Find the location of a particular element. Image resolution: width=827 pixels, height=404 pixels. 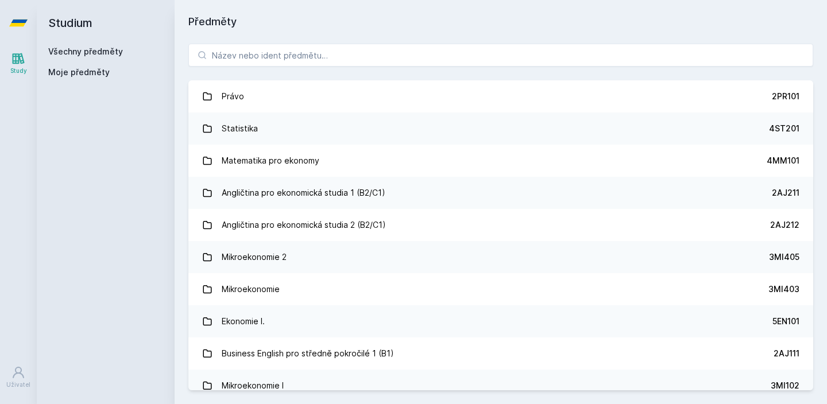

div: 4MM101 is located at coordinates (783, 161).